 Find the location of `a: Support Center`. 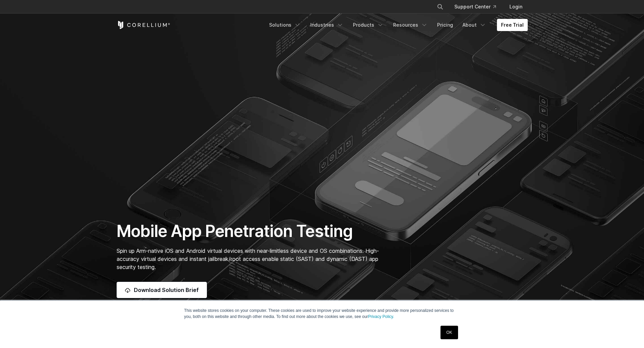

a: Support Center is located at coordinates (475, 7).